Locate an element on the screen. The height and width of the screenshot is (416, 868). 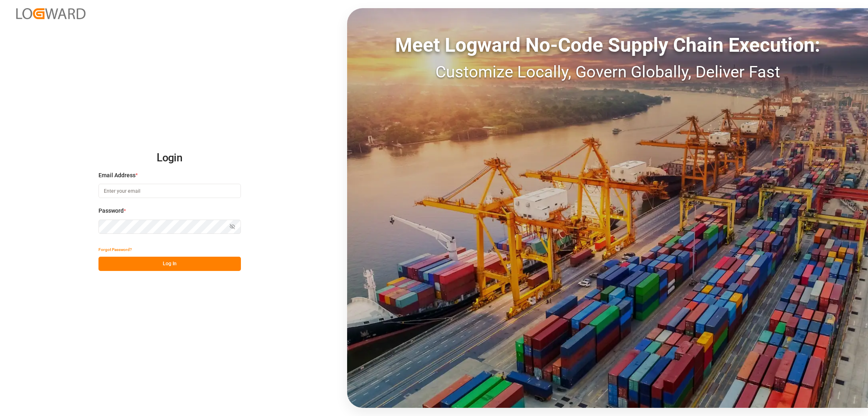
span: Password is located at coordinates (111, 211).